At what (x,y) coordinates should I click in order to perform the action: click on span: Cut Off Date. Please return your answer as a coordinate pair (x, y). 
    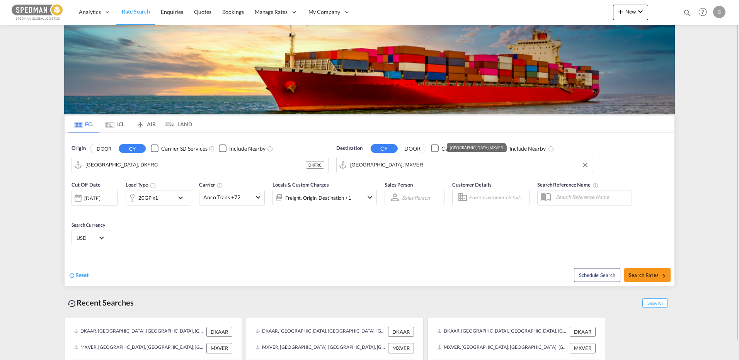
    Looking at the image, I should click on (86, 185).